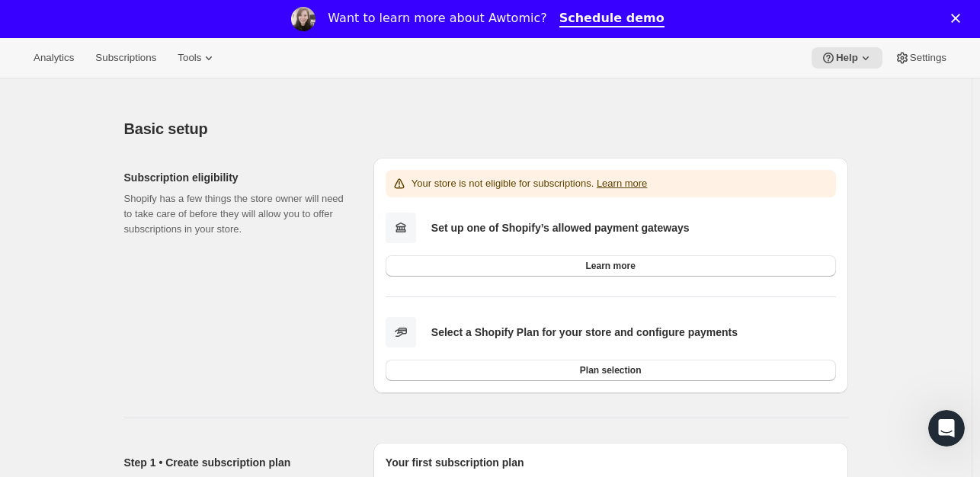 This screenshot has width=980, height=477. What do you see at coordinates (166, 129) in the screenshot?
I see `span: Basic setup` at bounding box center [166, 129].